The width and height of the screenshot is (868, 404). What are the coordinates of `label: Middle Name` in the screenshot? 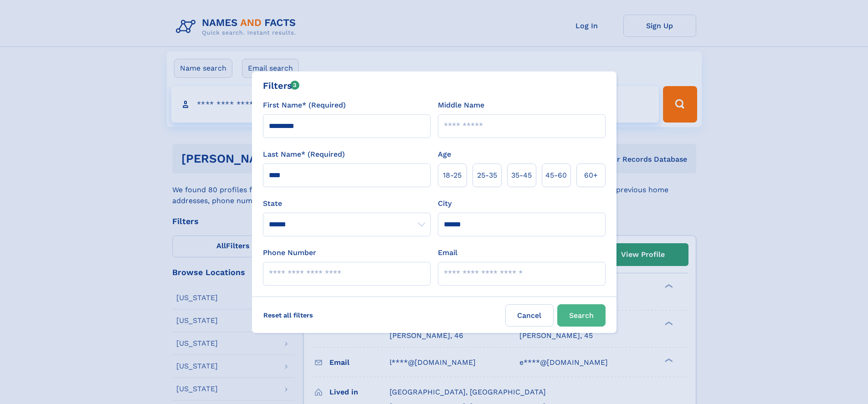 It's located at (461, 105).